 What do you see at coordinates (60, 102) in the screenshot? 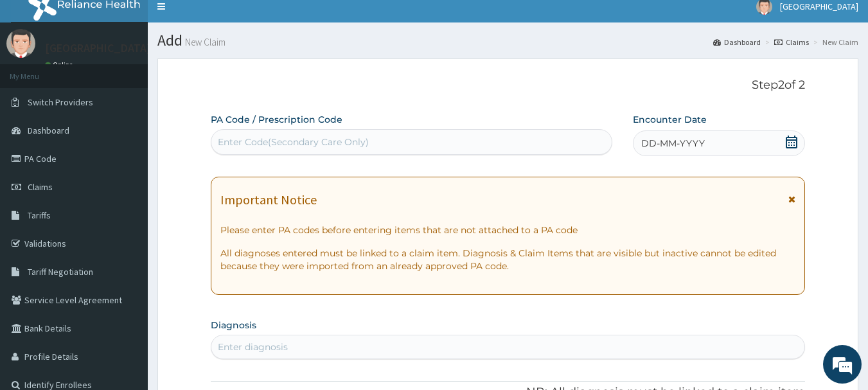
I see `span: Switch Providers` at bounding box center [60, 102].